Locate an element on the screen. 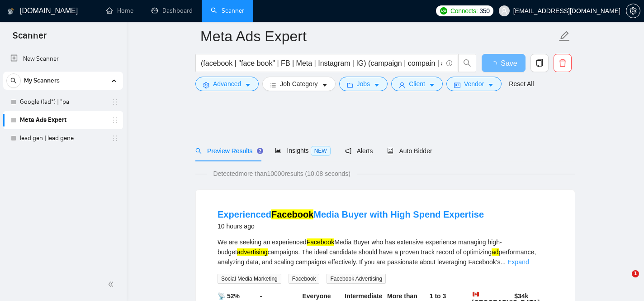 The width and height of the screenshot is (644, 301). a: ExperiencedFacebookMedia Buyer with High Spend Expertise is located at coordinates (351, 214).